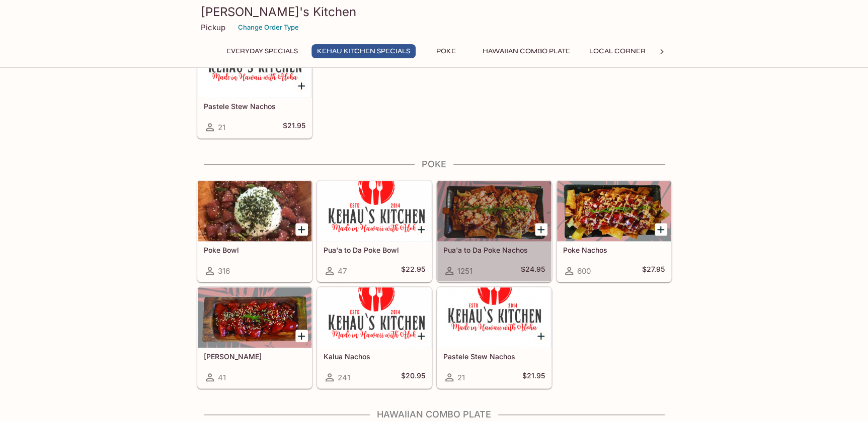 The width and height of the screenshot is (868, 422). Describe the element at coordinates (255, 211) in the screenshot. I see `div: Poke Bowl` at that location.